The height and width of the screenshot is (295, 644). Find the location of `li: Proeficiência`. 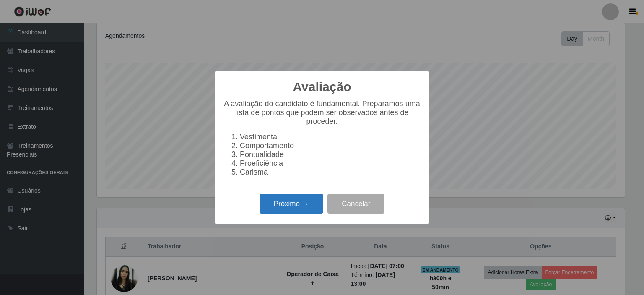

li: Proeficiência is located at coordinates (331, 163).